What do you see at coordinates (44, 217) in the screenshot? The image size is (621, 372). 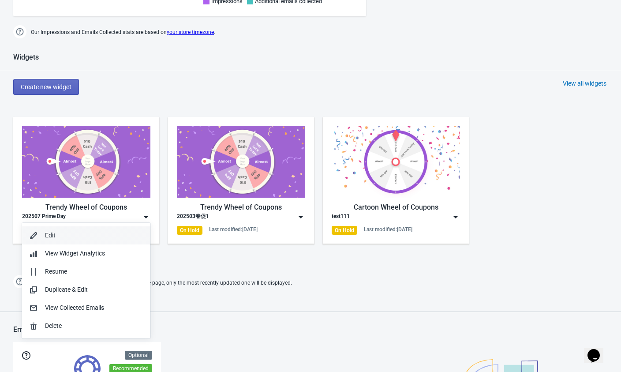 I see `div: 202507 Prime Day` at bounding box center [44, 217].